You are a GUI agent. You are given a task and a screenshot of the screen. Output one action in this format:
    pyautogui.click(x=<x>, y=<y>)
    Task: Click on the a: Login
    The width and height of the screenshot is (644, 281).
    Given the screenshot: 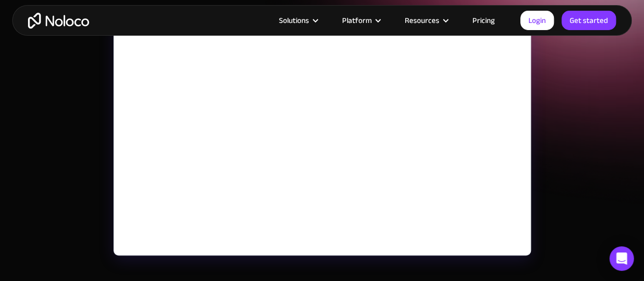 What is the action you would take?
    pyautogui.click(x=537, y=20)
    